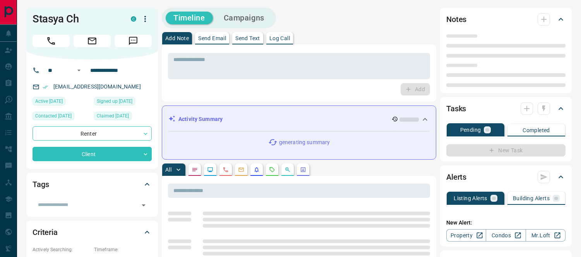 This screenshot has height=257, width=581. I want to click on p: Timeframe:, so click(123, 250).